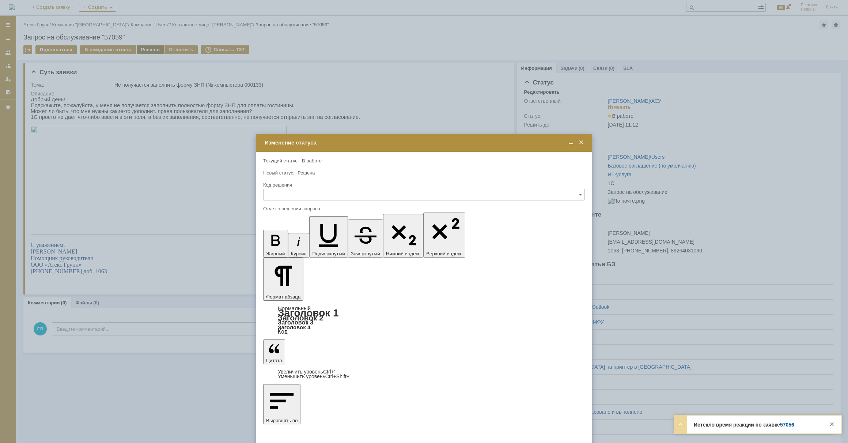 The width and height of the screenshot is (848, 443). I want to click on span: Цитата, so click(274, 360).